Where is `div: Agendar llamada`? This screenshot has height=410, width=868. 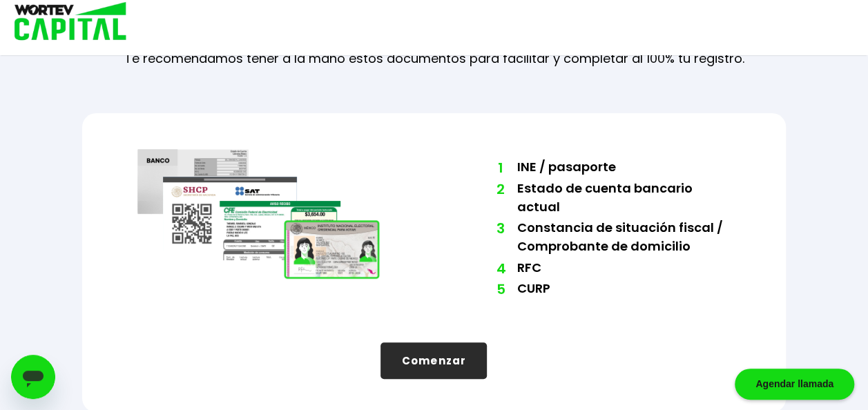 div: Agendar llamada is located at coordinates (794, 384).